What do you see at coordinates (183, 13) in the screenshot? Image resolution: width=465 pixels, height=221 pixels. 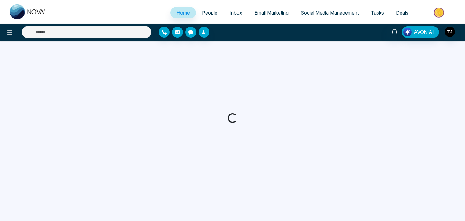 I see `a: Home` at bounding box center [183, 13].